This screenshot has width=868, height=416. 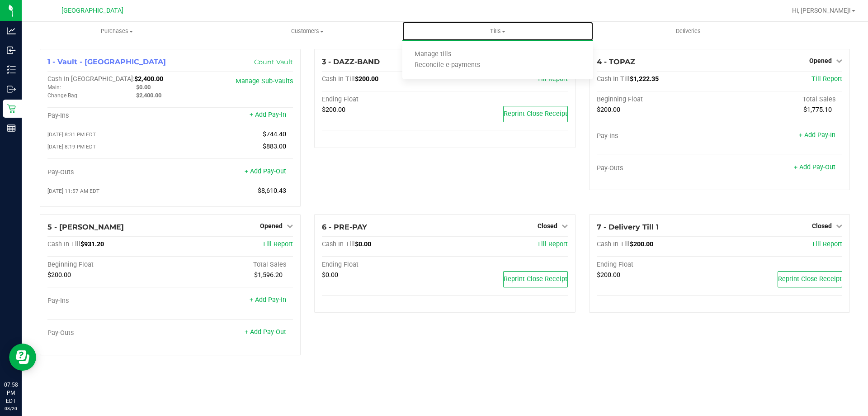 What do you see at coordinates (117, 31) in the screenshot?
I see `a: Purchases` at bounding box center [117, 31].